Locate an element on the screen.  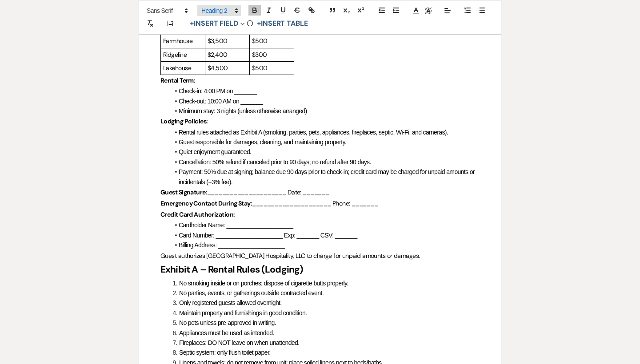
strong: Emergency Contact During Stay: is located at coordinates (206, 203).